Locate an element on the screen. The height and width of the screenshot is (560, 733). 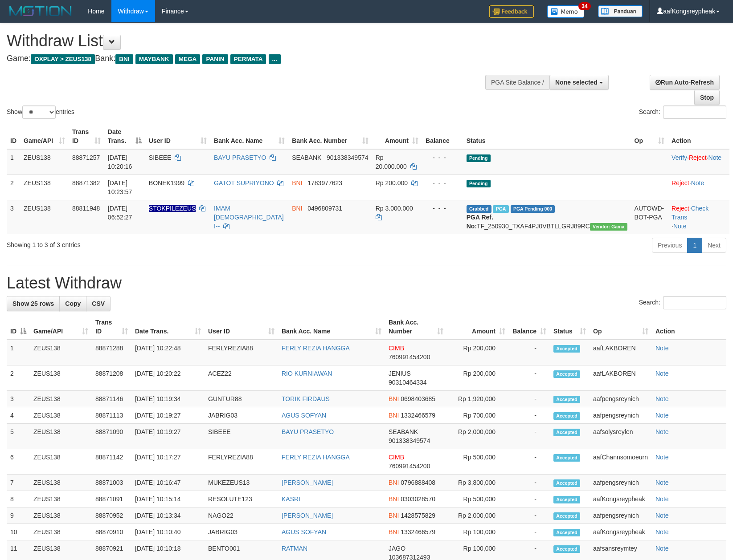
span: PGA Pending is located at coordinates (533, 209).